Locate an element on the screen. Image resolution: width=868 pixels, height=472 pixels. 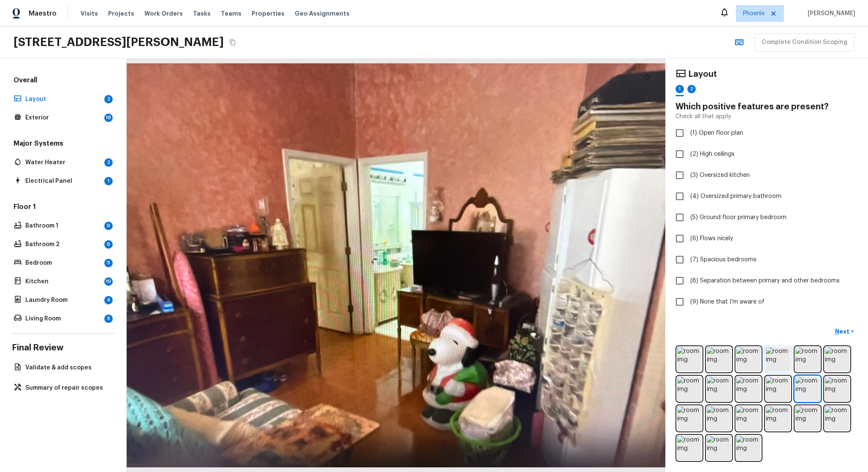
span: (3) Oversized kitchen is located at coordinates (720, 175).